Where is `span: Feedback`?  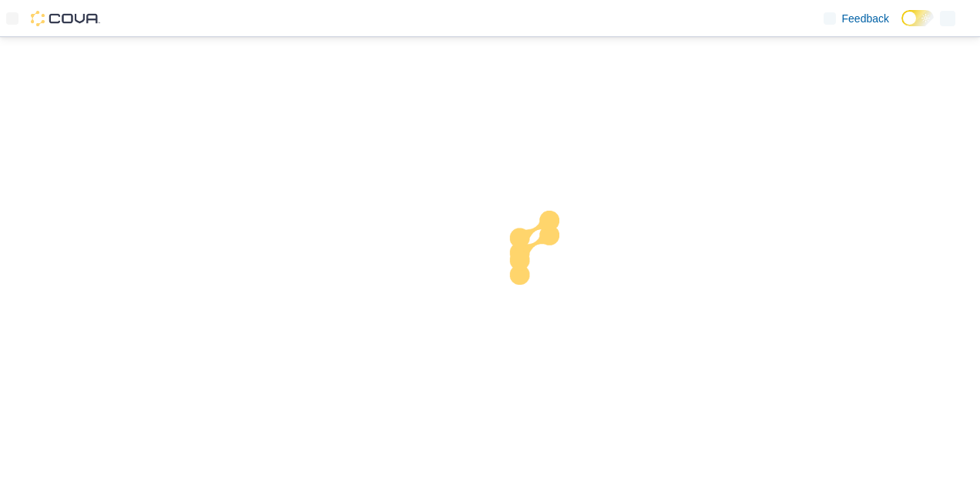
span: Feedback is located at coordinates (865, 18).